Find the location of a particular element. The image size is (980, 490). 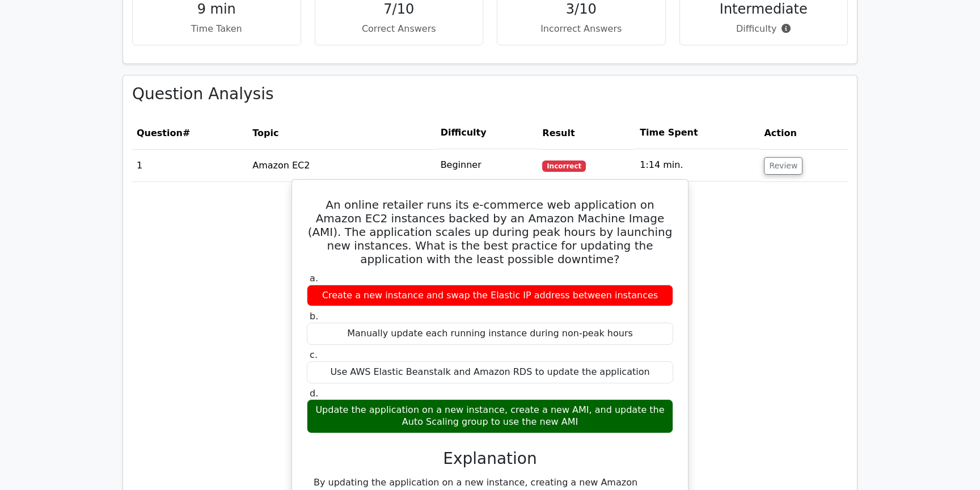

button: Review is located at coordinates (783, 165).